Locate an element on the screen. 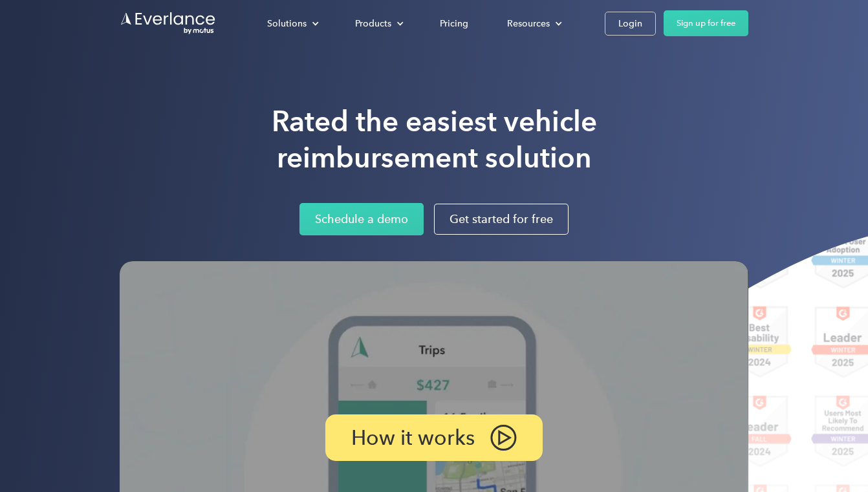 Image resolution: width=868 pixels, height=492 pixels. a: Pricing is located at coordinates (454, 23).